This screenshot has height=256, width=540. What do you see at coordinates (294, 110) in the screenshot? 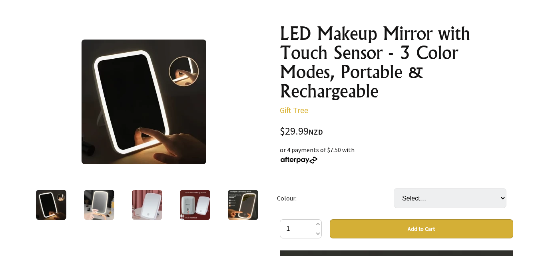
I see `a: Gift Tree` at bounding box center [294, 110].